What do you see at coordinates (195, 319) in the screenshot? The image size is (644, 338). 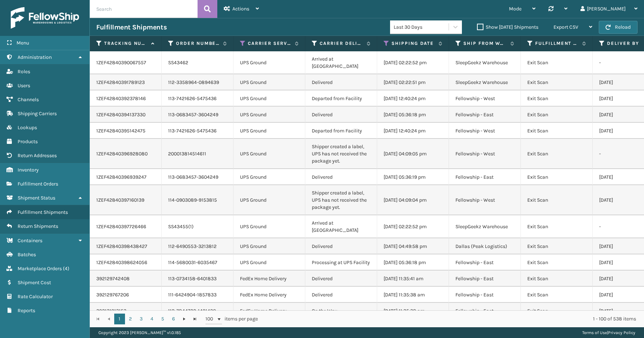 I see `span: Go to the last page` at bounding box center [195, 319].